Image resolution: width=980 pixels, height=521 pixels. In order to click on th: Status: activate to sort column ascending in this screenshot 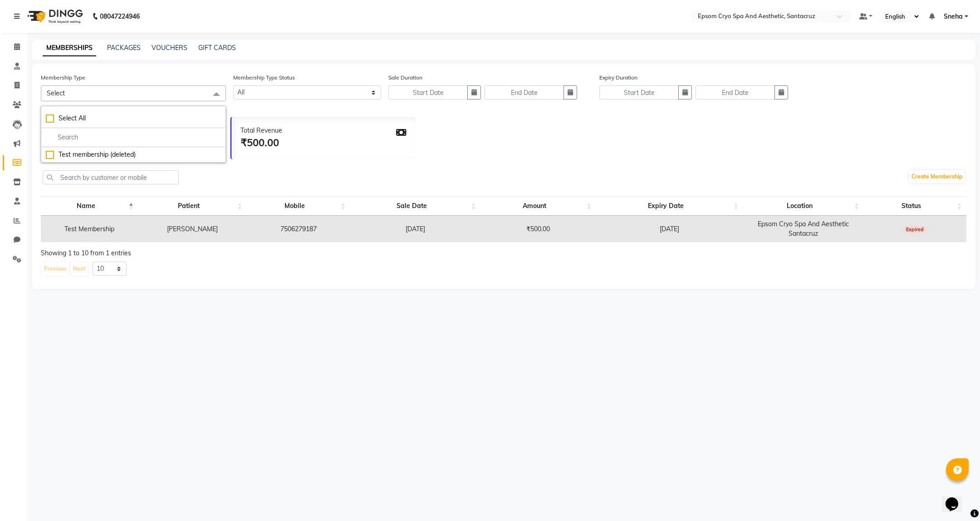, I will do `click(915, 206)`.